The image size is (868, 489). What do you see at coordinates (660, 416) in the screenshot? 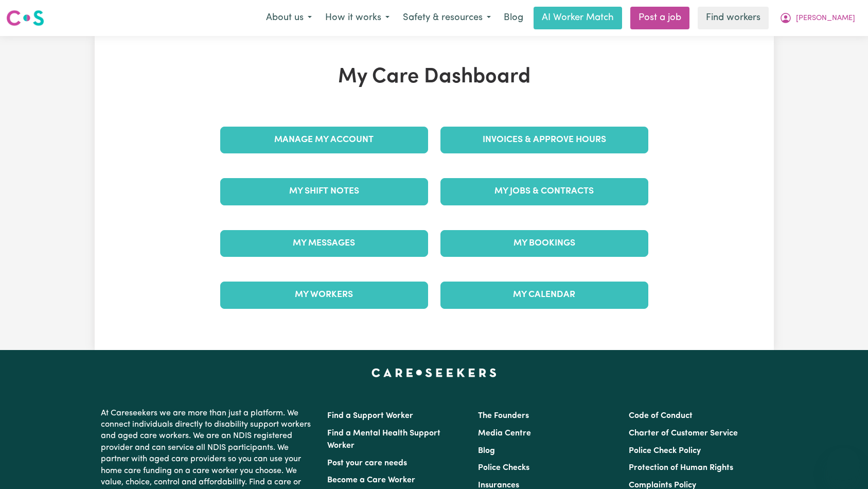
I see `a: Code of Conduct` at bounding box center [660, 416].